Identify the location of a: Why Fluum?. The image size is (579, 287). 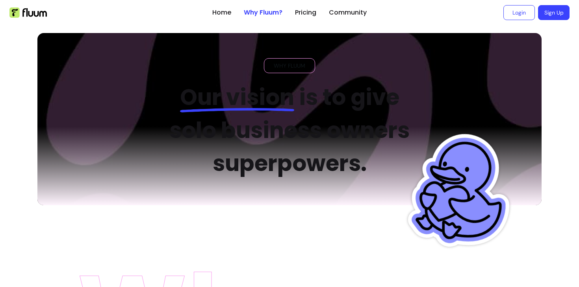
(263, 13).